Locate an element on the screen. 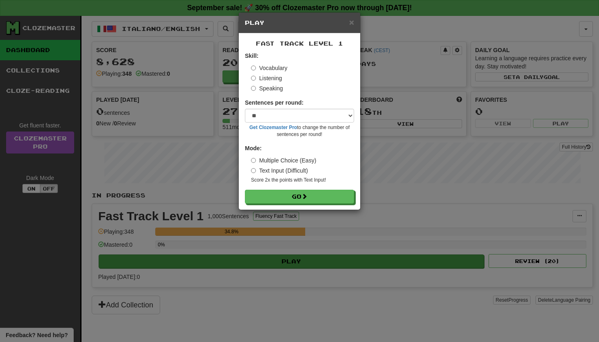  label: Listening is located at coordinates (266, 78).